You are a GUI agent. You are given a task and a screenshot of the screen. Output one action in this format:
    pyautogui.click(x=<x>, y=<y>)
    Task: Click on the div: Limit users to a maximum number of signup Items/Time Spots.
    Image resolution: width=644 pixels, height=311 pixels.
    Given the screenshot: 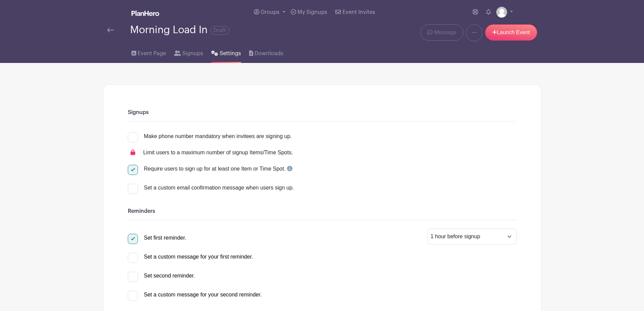 What is the action you would take?
    pyautogui.click(x=218, y=152)
    